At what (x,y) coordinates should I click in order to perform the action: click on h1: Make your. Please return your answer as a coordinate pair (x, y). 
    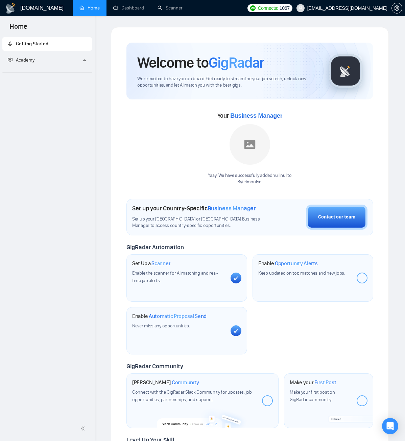
    Looking at the image, I should click on (312, 382).